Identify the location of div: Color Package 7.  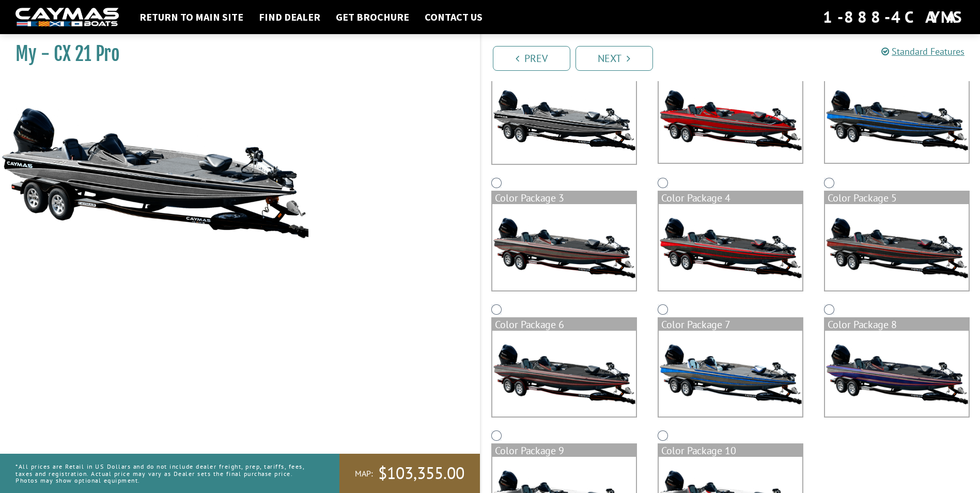
(730, 325).